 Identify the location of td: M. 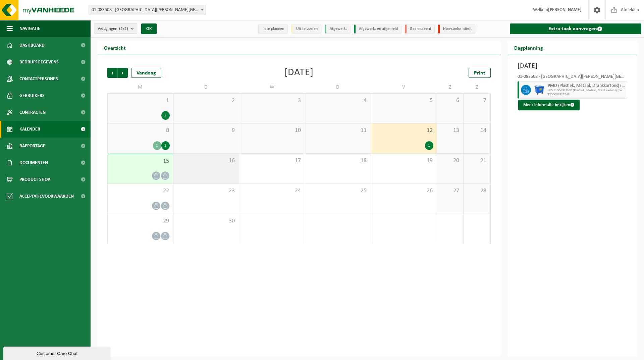
(140, 87).